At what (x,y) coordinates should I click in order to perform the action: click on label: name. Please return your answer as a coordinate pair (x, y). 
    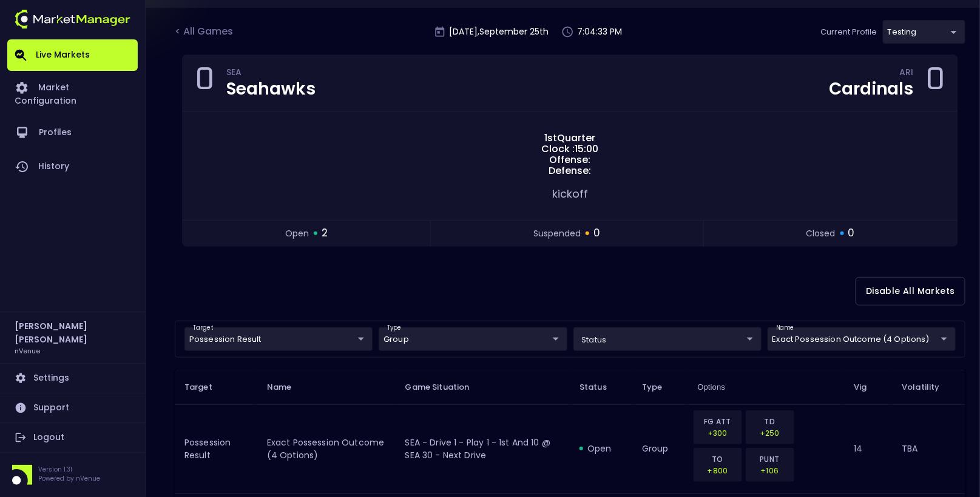
    Looking at the image, I should click on (785, 328).